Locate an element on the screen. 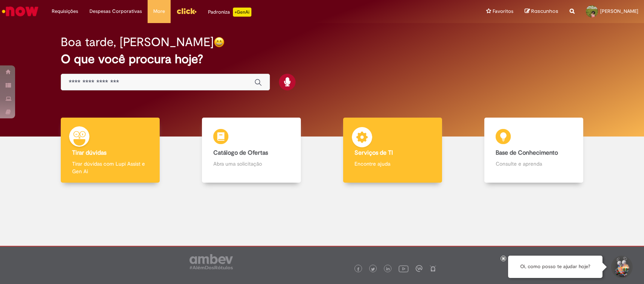 This screenshot has height=284, width=644. button: Iniciar Conversa de Suporte is located at coordinates (622, 266).